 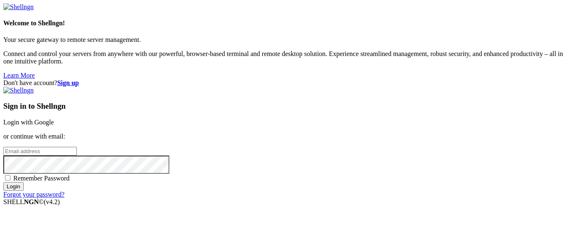 I want to click on strong: Sign up, so click(x=68, y=83).